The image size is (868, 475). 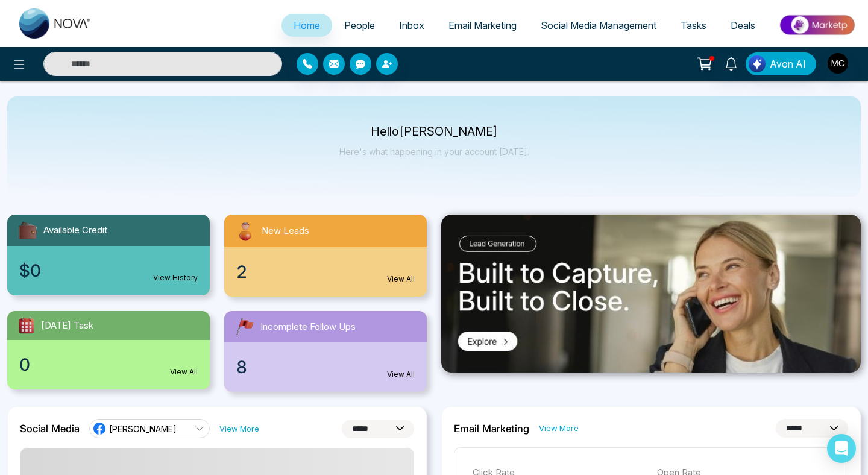 I want to click on span: New Leads, so click(x=285, y=231).